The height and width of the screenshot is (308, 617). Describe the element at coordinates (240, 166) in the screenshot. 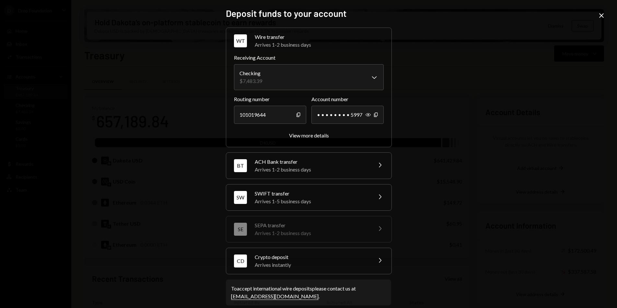

I see `div: BT` at that location.